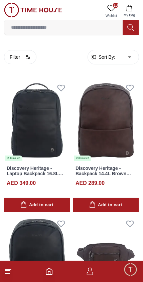 This screenshot has height=282, width=143. What do you see at coordinates (49, 271) in the screenshot?
I see `a: Home` at bounding box center [49, 271].